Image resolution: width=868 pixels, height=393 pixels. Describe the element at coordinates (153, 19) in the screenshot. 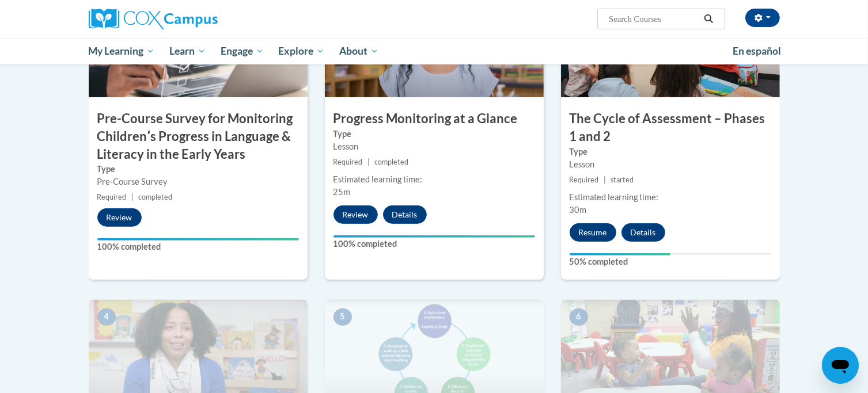

I see `img: Cox Campus` at that location.